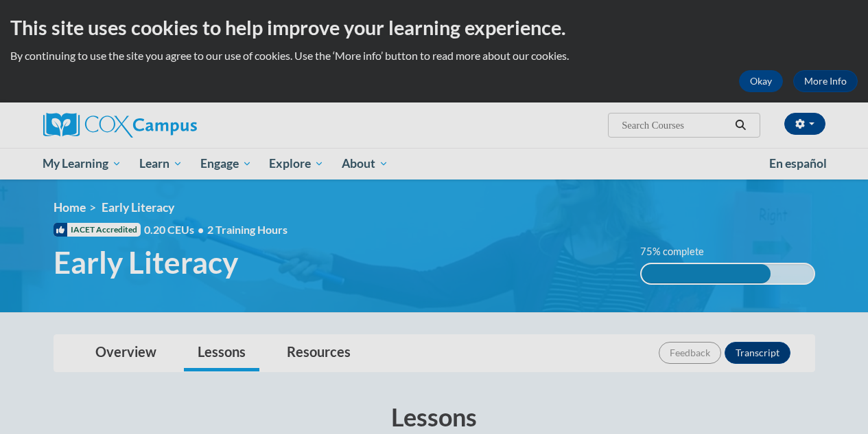  I want to click on span: 0.20 CEUs, so click(176, 229).